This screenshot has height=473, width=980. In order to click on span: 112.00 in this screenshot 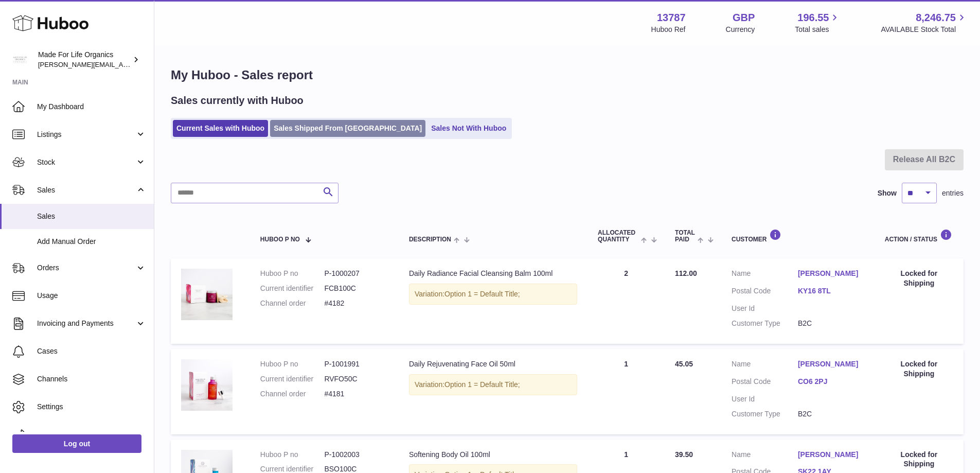, I will do `click(686, 273)`.